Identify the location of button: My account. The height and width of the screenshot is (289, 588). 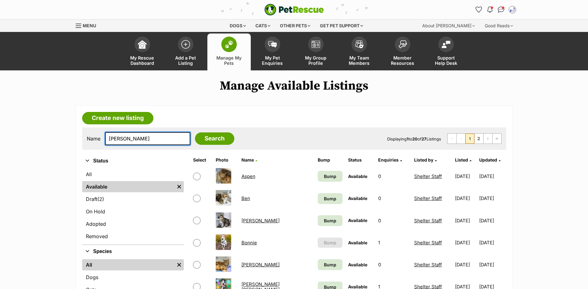
(513, 10).